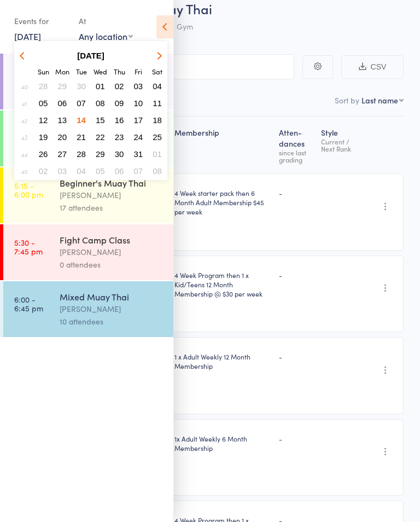 The height and width of the screenshot is (522, 420). I want to click on div: Any location, so click(106, 36).